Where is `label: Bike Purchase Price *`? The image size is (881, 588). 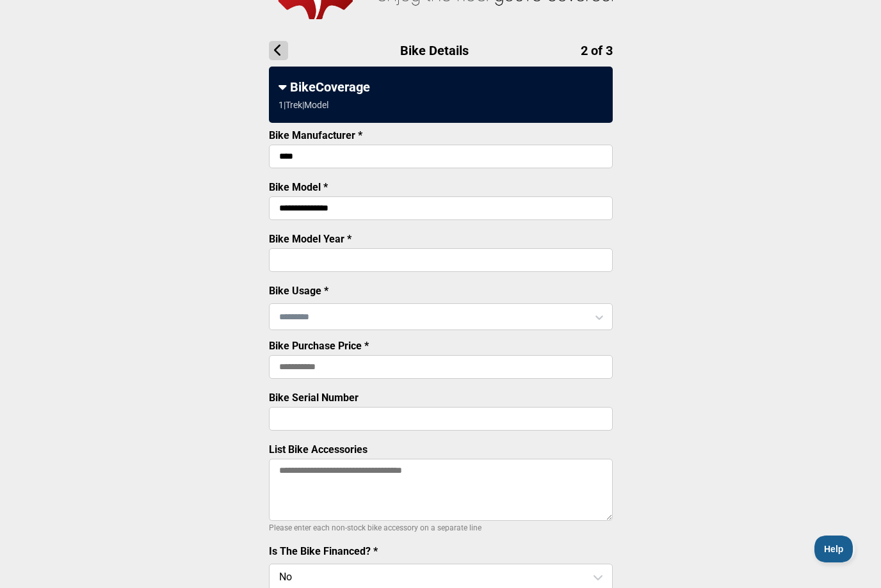
label: Bike Purchase Price * is located at coordinates (319, 346).